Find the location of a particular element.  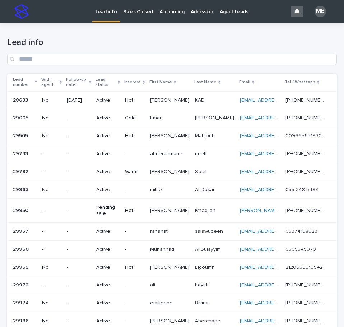

p: 29986 is located at coordinates (22, 320).